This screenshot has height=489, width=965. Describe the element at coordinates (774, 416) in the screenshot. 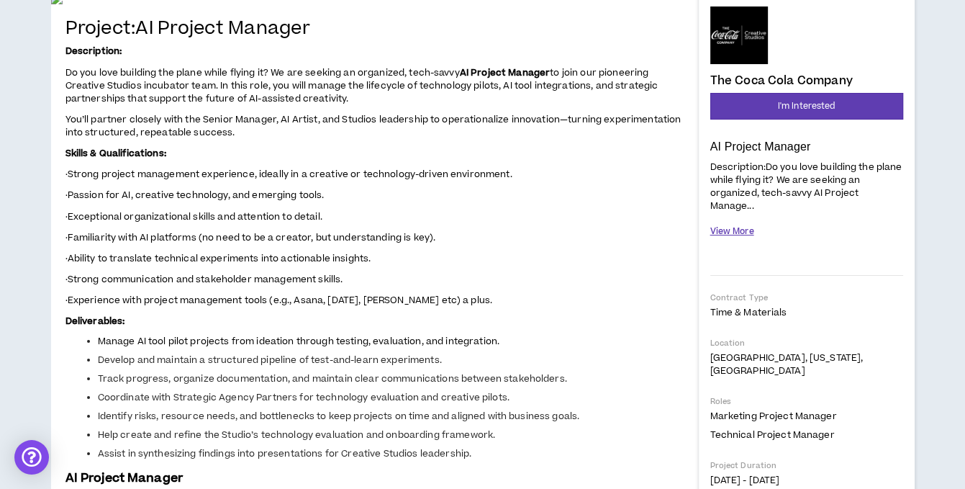

I see `span: Marketing Project Manager` at that location.